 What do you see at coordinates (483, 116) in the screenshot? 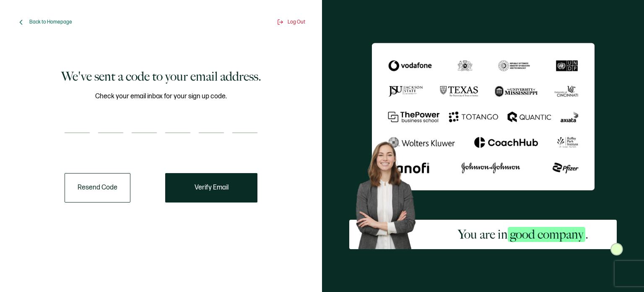
I see `img: Sertifier We've sent a code to your email address.` at bounding box center [483, 116].